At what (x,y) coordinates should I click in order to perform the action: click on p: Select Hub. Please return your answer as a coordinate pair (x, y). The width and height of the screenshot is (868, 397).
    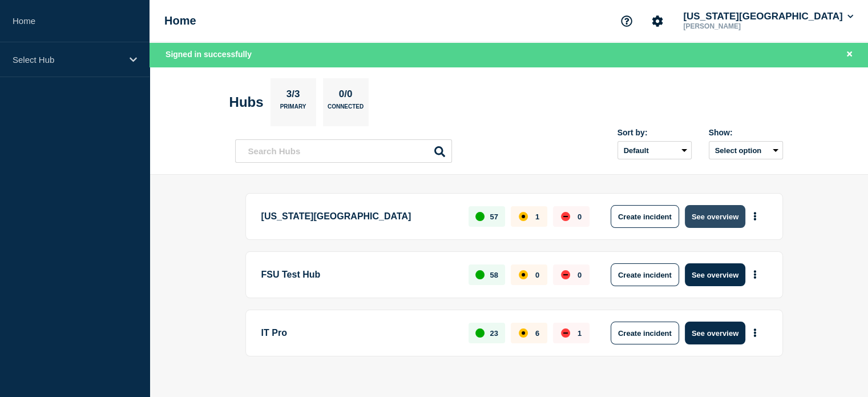
    Looking at the image, I should click on (67, 60).